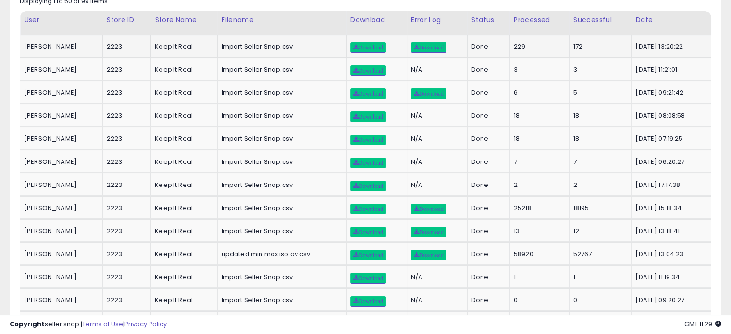 The width and height of the screenshot is (731, 334). I want to click on div: Store Name, so click(184, 20).